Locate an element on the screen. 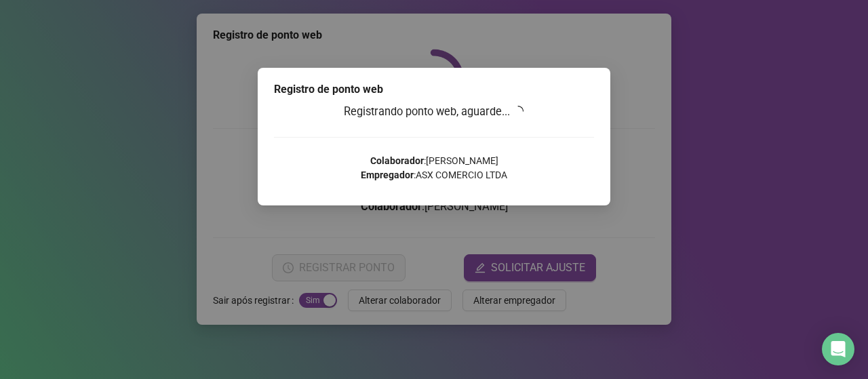  span: loading is located at coordinates (519, 111).